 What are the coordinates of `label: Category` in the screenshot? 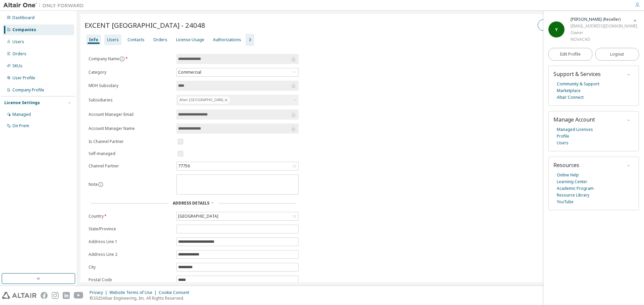 It's located at (130, 73).